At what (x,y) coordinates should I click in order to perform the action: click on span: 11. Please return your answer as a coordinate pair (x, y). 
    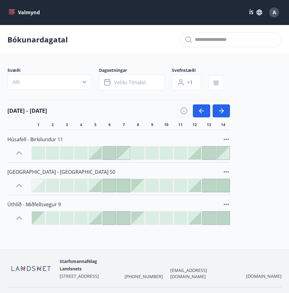
    Looking at the image, I should click on (181, 125).